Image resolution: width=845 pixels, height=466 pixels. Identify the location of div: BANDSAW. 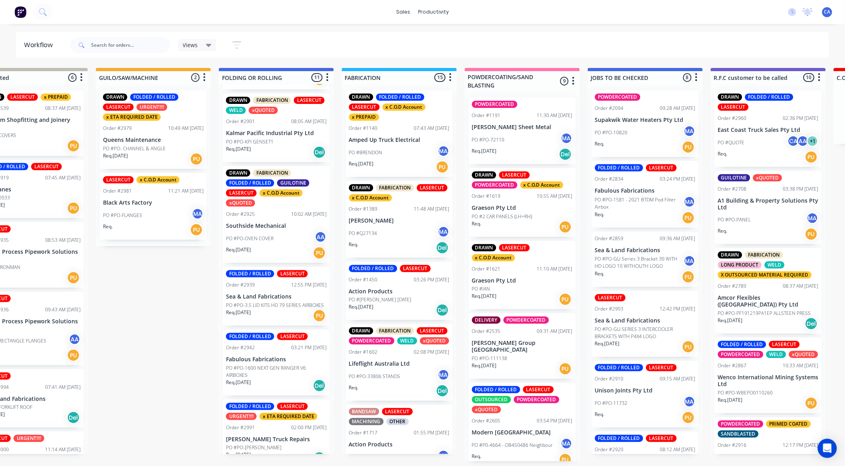
(364, 411).